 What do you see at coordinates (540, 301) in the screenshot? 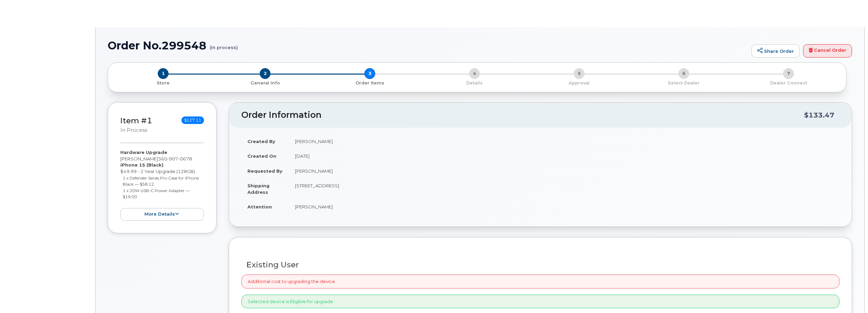
I see `div: Selected device is Eligible for upgrade` at bounding box center [540, 301].